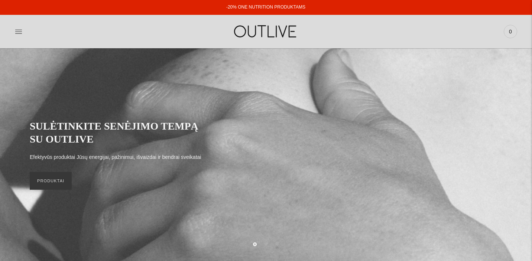 The height and width of the screenshot is (261, 532). Describe the element at coordinates (277, 244) in the screenshot. I see `button: Move carousel to slide 3` at that location.